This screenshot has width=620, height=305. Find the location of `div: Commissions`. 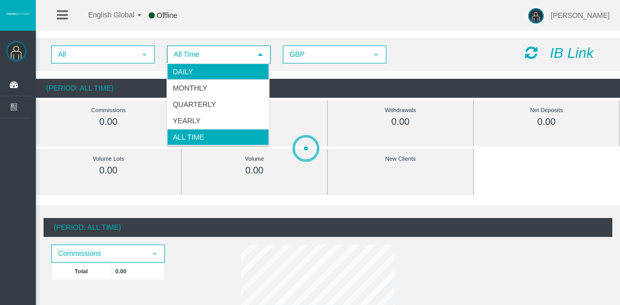

div: Commissions is located at coordinates (108, 110).